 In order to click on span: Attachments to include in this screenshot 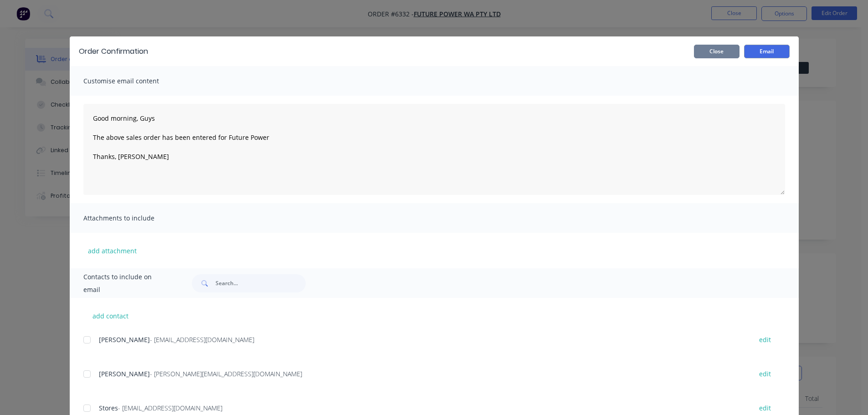, I will do `click(133, 218)`.